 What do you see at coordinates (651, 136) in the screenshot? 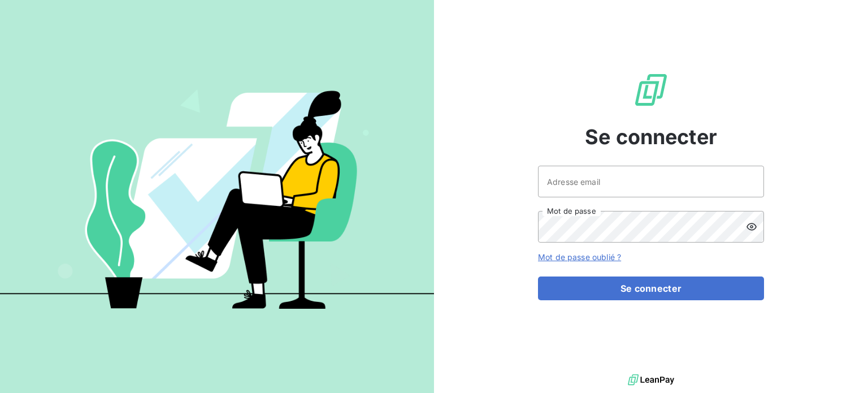
I see `span: Se connecter` at bounding box center [651, 136].